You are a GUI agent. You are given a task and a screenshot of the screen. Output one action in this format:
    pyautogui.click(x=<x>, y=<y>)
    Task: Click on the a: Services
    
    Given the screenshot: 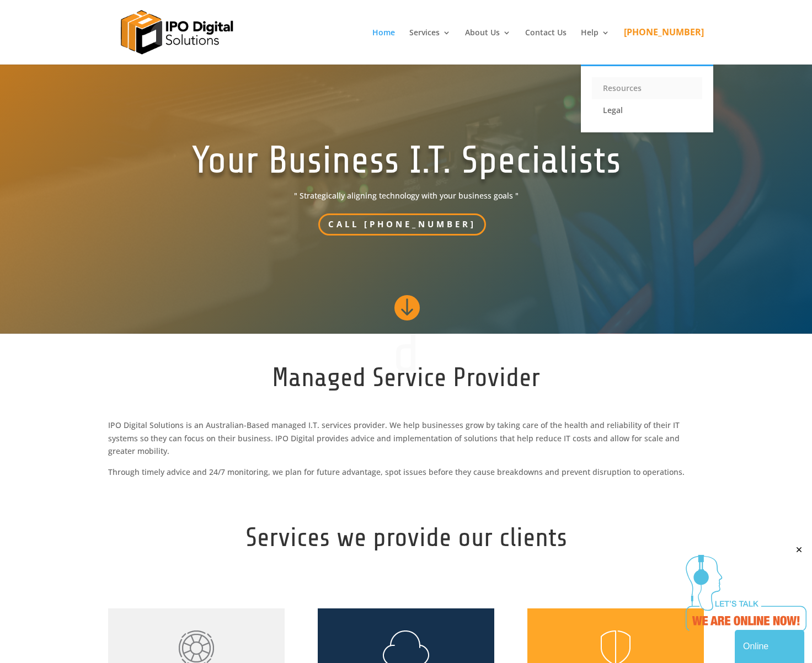 What is the action you would take?
    pyautogui.click(x=430, y=47)
    